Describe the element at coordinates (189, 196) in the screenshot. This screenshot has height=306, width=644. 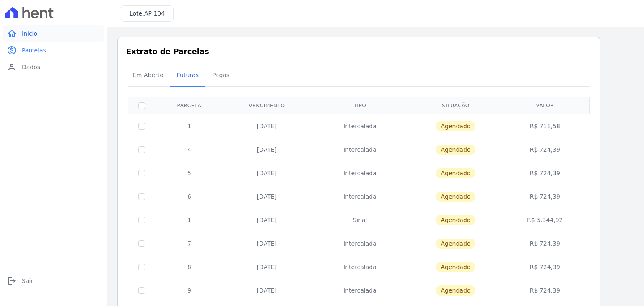
I see `td: 6` at that location.